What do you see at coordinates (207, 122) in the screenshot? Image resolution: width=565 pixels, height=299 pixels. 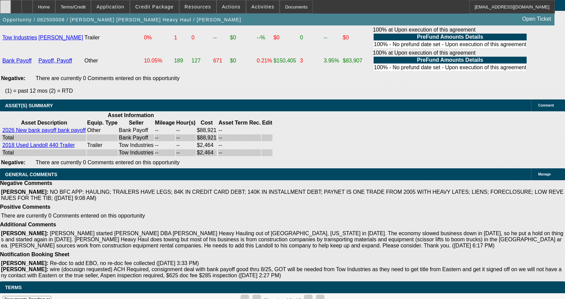 I see `b: Cost` at bounding box center [207, 122].